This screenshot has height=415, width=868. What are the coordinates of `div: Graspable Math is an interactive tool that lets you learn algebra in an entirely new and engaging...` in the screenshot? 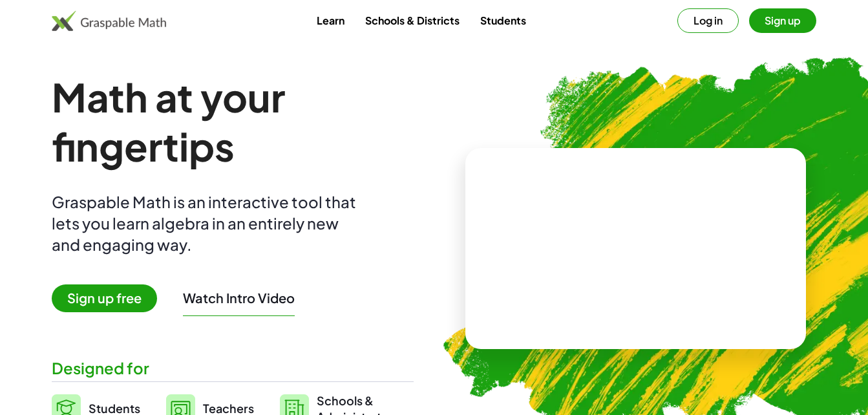 It's located at (207, 223).